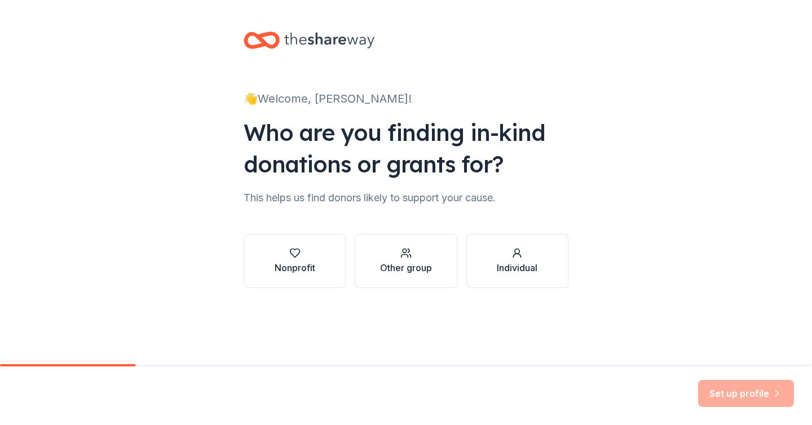 Image resolution: width=812 pixels, height=425 pixels. What do you see at coordinates (406, 148) in the screenshot?
I see `div: Who are you finding in-kind donations or grants for?` at bounding box center [406, 148].